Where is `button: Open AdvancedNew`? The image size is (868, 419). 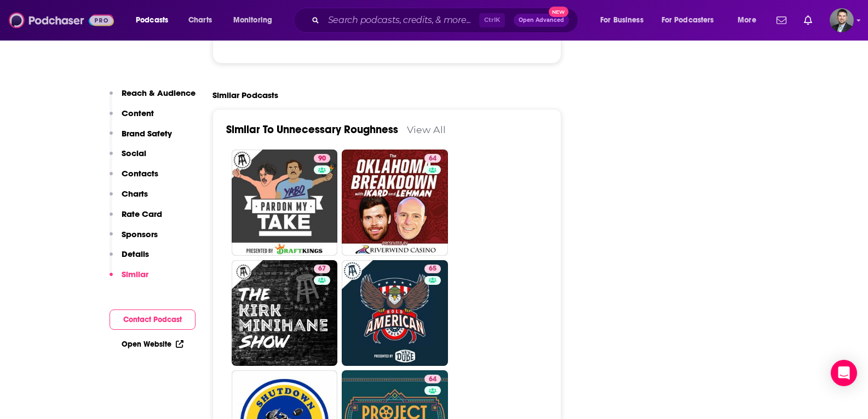 button: Open AdvancedNew is located at coordinates (541, 20).